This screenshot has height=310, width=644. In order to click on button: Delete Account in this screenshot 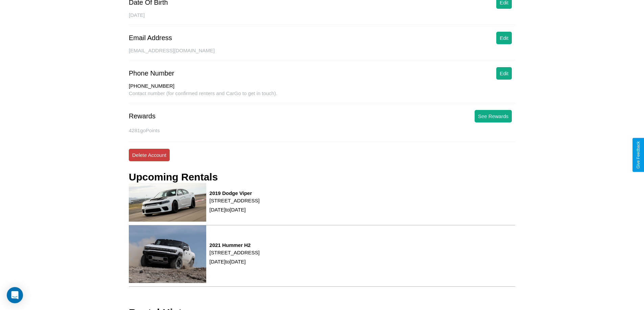, I will do `click(149, 155)`.